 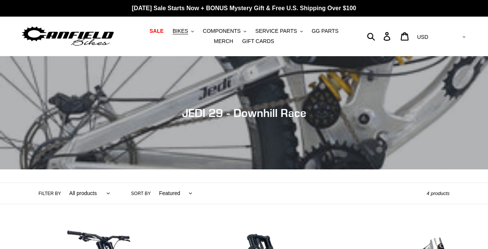 I want to click on a: GIFT CARDS, so click(x=258, y=41).